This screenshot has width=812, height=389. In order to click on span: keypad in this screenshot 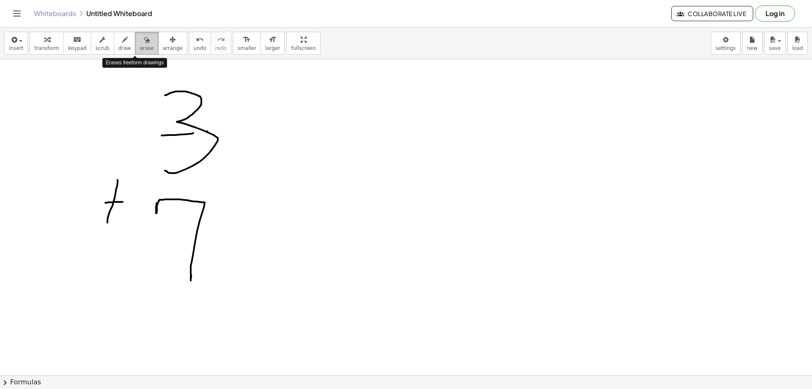, I will do `click(77, 48)`.